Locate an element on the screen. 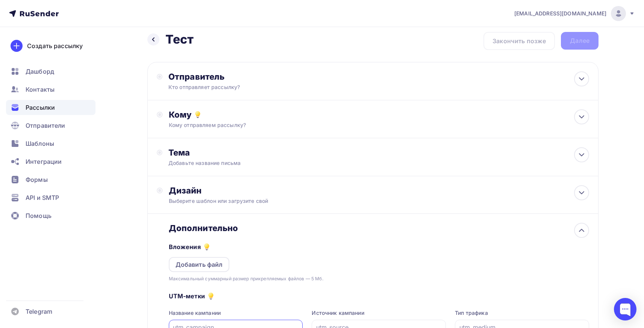  a: Отправители is located at coordinates (51, 126).